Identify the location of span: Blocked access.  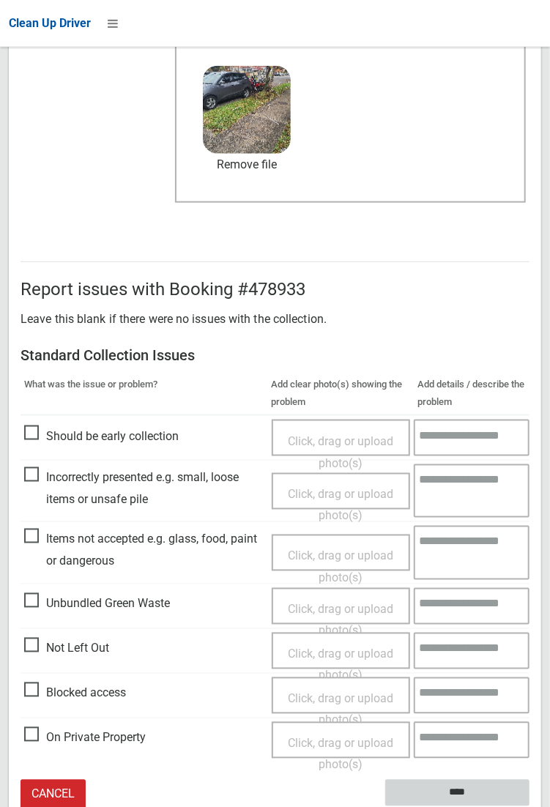
(75, 694).